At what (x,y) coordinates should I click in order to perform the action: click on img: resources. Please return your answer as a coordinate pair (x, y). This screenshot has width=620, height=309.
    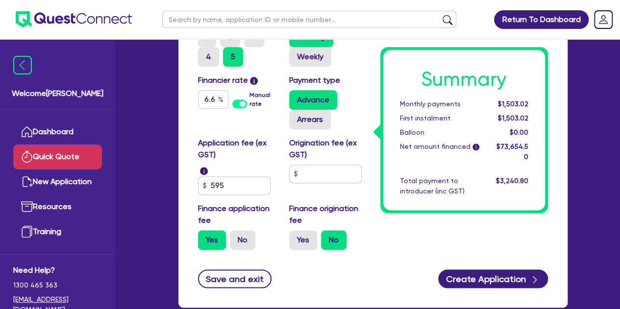
    Looking at the image, I should click on (27, 207).